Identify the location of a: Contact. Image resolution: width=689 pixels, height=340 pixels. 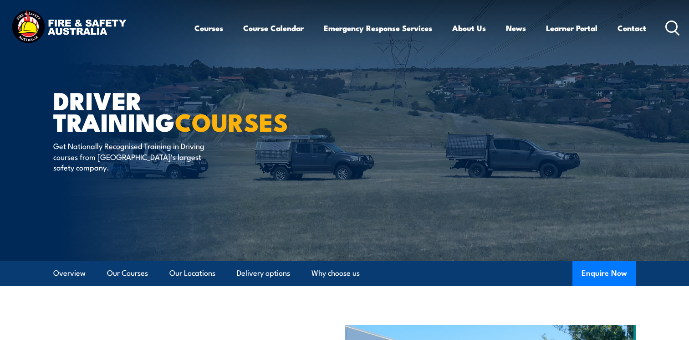
(632, 28).